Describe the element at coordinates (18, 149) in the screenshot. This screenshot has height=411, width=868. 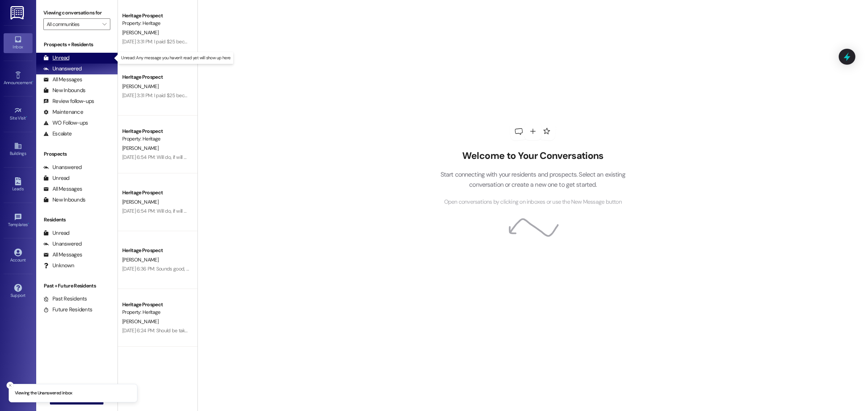
I see `a: Buildings` at that location.